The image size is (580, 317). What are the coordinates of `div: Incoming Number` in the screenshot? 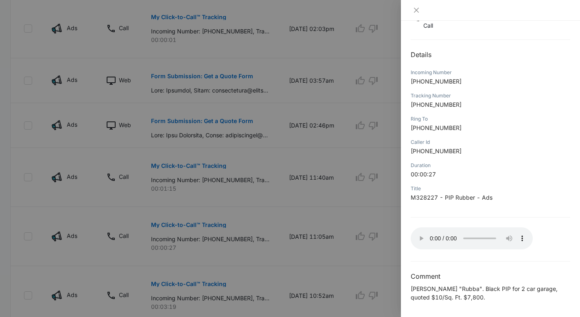 It's located at (490, 72).